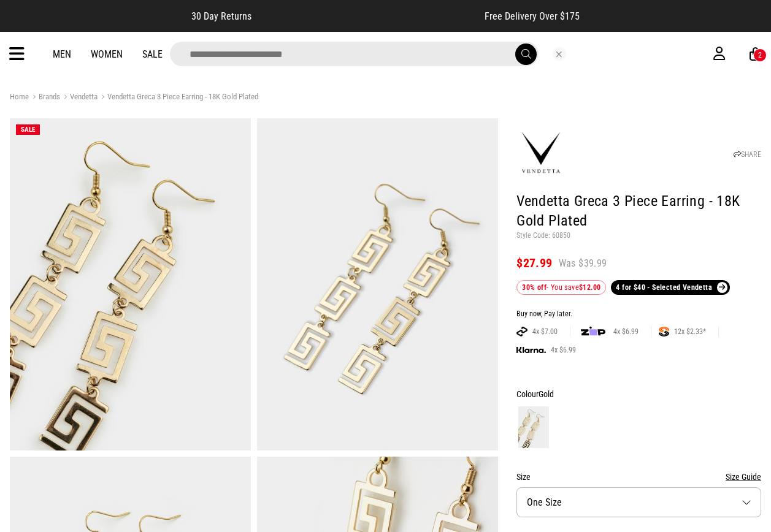 This screenshot has width=771, height=532. What do you see at coordinates (107, 54) in the screenshot?
I see `a: Women` at bounding box center [107, 54].